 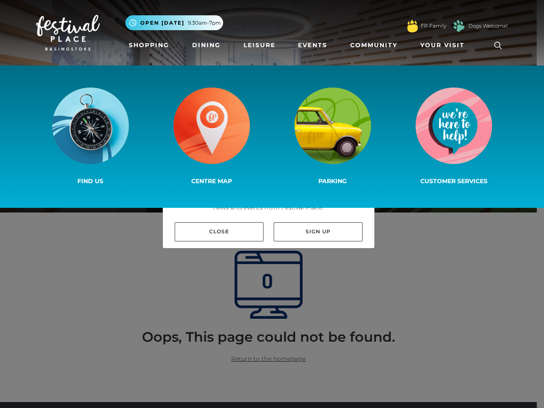 What do you see at coordinates (488, 26) in the screenshot?
I see `a: Dogs Welcome!` at bounding box center [488, 26].